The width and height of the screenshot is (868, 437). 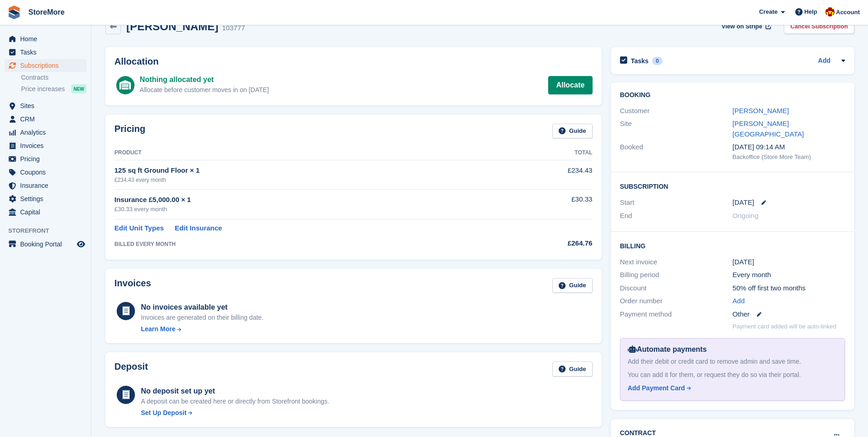 I want to click on span: Sites, so click(x=48, y=106).